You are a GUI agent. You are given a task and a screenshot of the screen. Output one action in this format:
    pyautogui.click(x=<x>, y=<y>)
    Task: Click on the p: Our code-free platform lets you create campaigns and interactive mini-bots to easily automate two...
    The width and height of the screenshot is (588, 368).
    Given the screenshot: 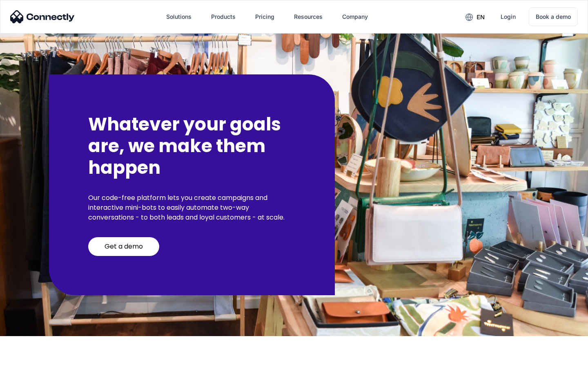 What is the action you would take?
    pyautogui.click(x=192, y=207)
    